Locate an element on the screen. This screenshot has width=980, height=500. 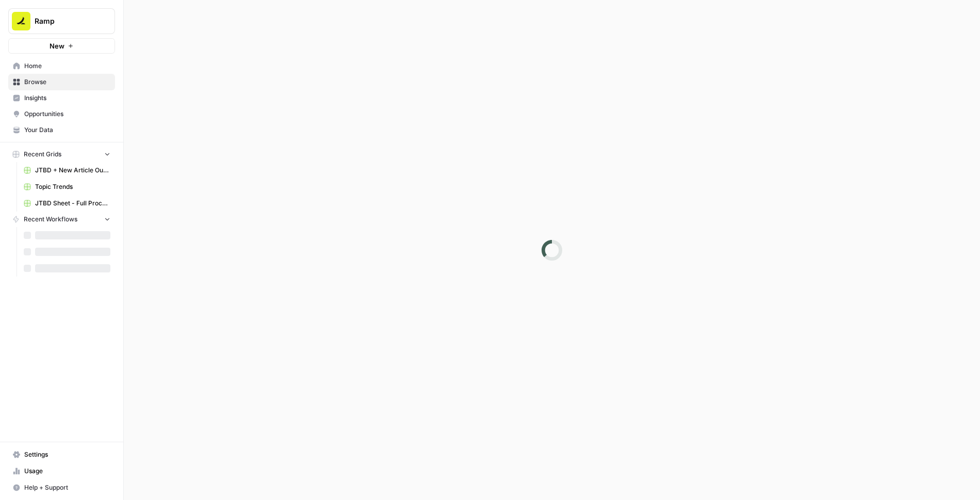
span: Home is located at coordinates (67, 66).